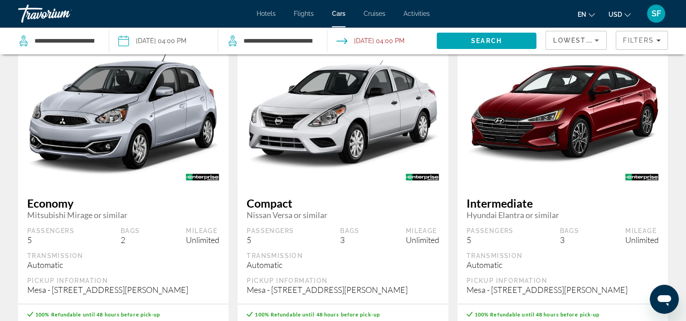  Describe the element at coordinates (123, 203) in the screenshot. I see `span: Economy` at that location.